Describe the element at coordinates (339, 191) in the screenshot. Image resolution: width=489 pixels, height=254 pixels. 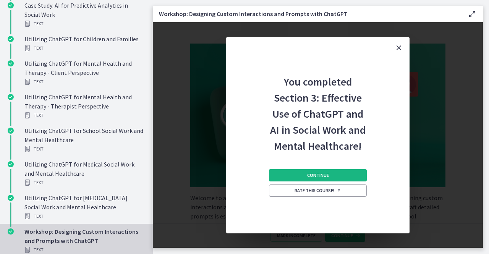
I see `i: Opens in a new window` at that location.